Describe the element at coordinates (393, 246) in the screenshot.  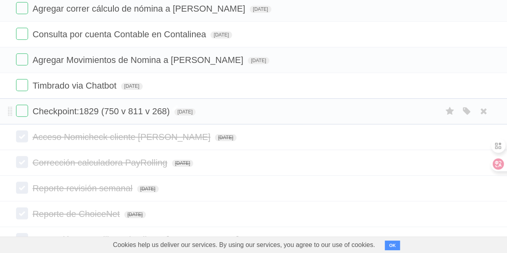
I see `button: OK` at that location.